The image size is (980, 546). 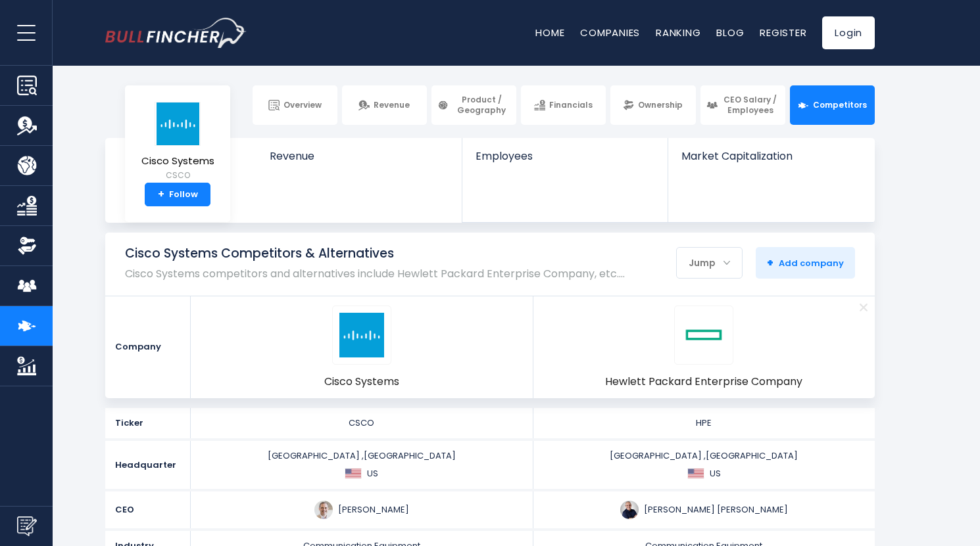 I want to click on img: HPE logo, so click(x=704, y=335).